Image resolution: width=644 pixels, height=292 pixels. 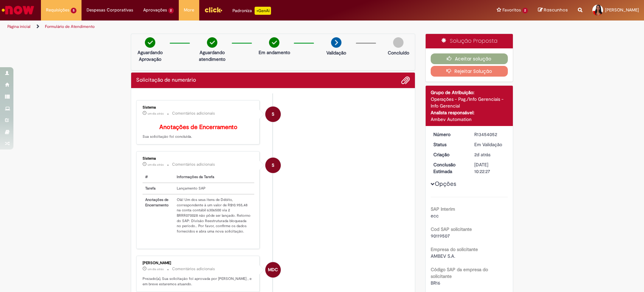 What do you see at coordinates (449, 134) in the screenshot?
I see `dt: Número` at bounding box center [449, 134].